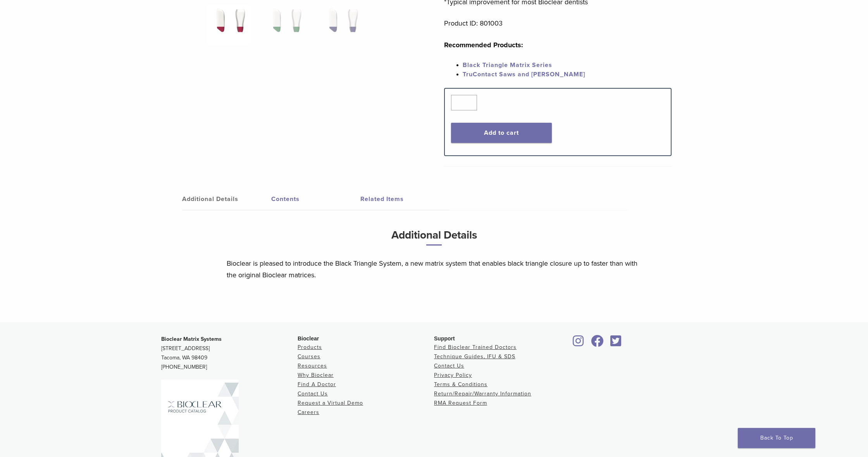 This screenshot has width=868, height=457. Describe the element at coordinates (308, 339) in the screenshot. I see `span: Bioclear` at that location.